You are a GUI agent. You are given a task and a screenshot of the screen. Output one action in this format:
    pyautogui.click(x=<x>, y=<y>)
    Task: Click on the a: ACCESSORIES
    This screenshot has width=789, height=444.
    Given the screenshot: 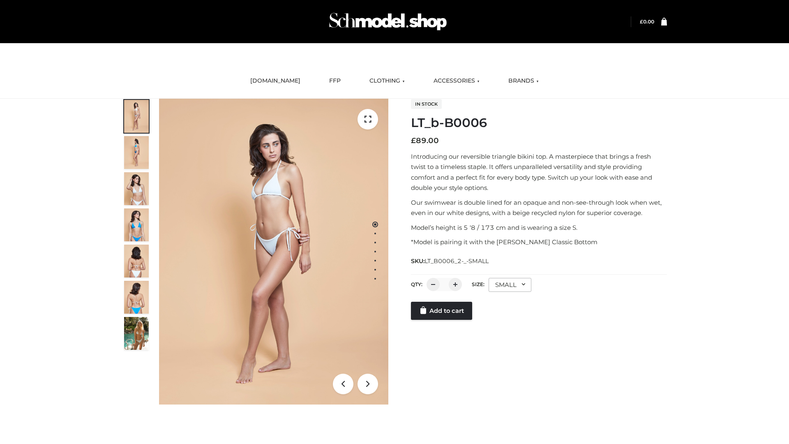 What is the action you would take?
    pyautogui.click(x=456, y=81)
    